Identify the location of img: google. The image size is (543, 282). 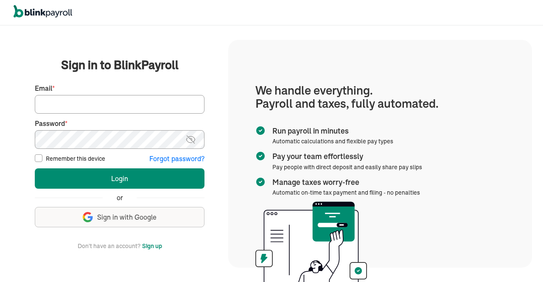
(88, 217).